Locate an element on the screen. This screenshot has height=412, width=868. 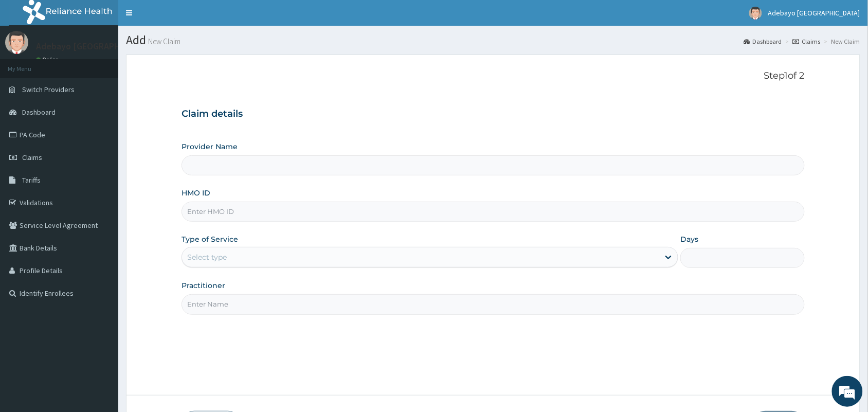
label: Days is located at coordinates (688, 239).